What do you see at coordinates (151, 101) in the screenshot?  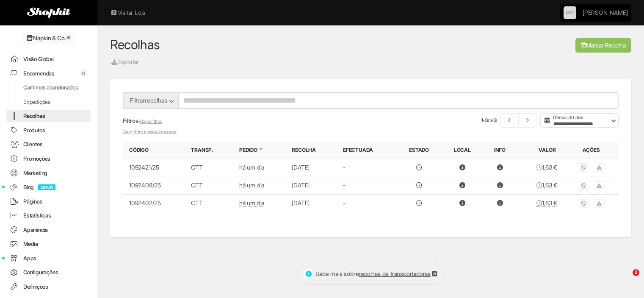 I see `button: Filtrarrecolhas` at bounding box center [151, 101].